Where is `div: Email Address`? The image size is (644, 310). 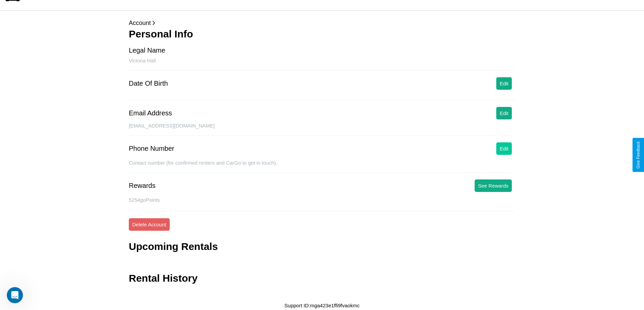
div: Email Address is located at coordinates (151, 113).